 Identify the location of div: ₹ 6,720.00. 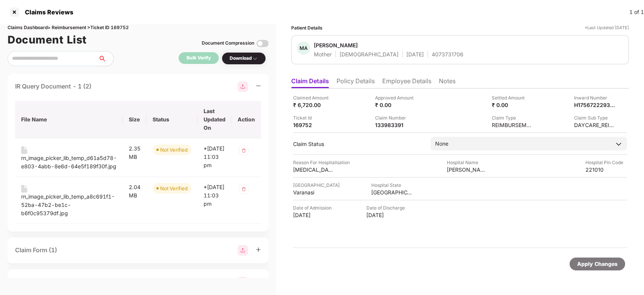
(314, 105).